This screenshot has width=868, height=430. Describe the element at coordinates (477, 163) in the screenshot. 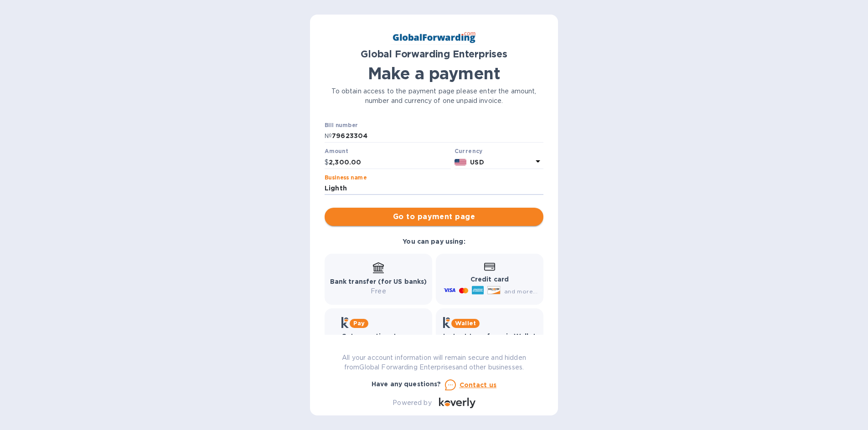

I see `b: USD` at that location.